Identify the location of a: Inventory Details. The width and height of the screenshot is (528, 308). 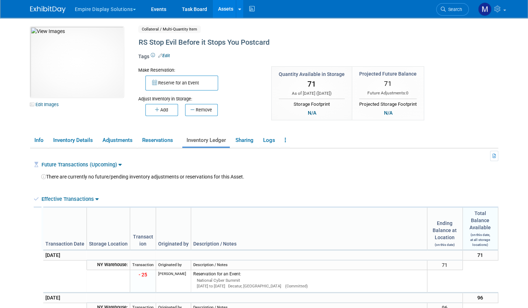
(73, 140).